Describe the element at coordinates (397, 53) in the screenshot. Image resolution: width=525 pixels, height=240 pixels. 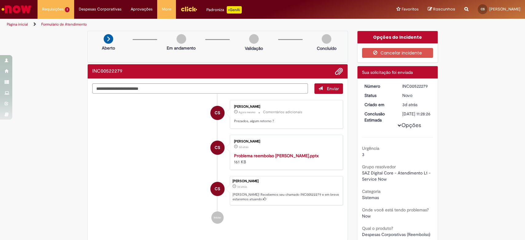
I see `button: Cancelar Incidente` at that location.